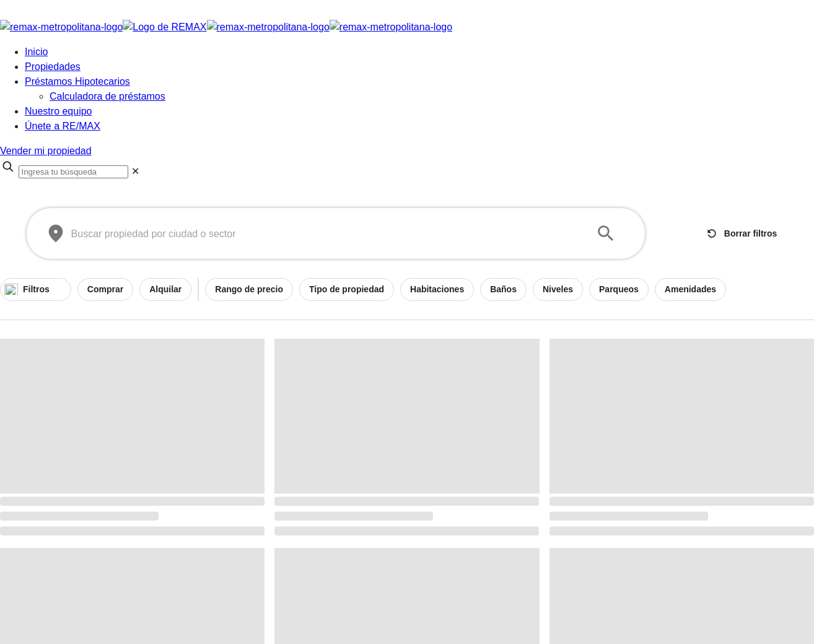  What do you see at coordinates (618, 289) in the screenshot?
I see `button: Parqueos` at bounding box center [618, 289].